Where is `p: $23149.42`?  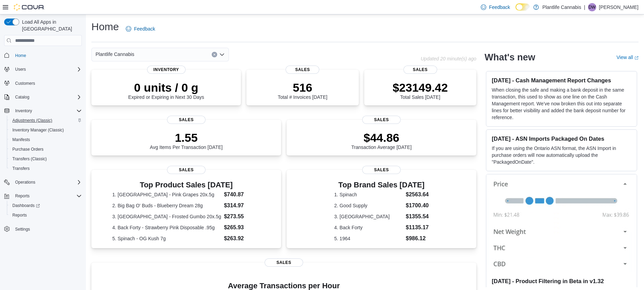
p: $23149.42 is located at coordinates (420, 88).